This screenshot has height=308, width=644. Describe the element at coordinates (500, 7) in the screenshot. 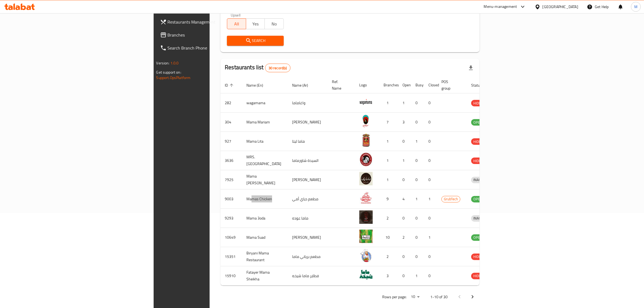

I see `div: Menu-management` at that location.